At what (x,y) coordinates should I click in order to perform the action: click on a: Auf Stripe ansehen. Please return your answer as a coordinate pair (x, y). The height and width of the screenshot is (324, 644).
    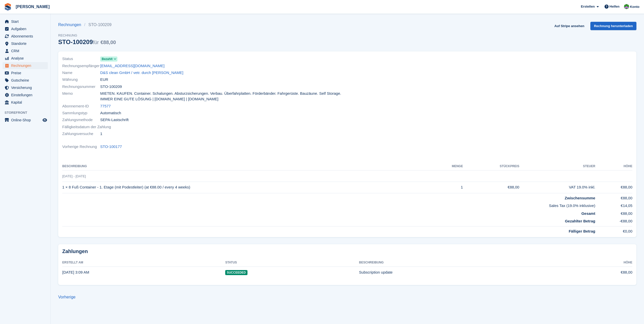
    Looking at the image, I should click on (569, 26).